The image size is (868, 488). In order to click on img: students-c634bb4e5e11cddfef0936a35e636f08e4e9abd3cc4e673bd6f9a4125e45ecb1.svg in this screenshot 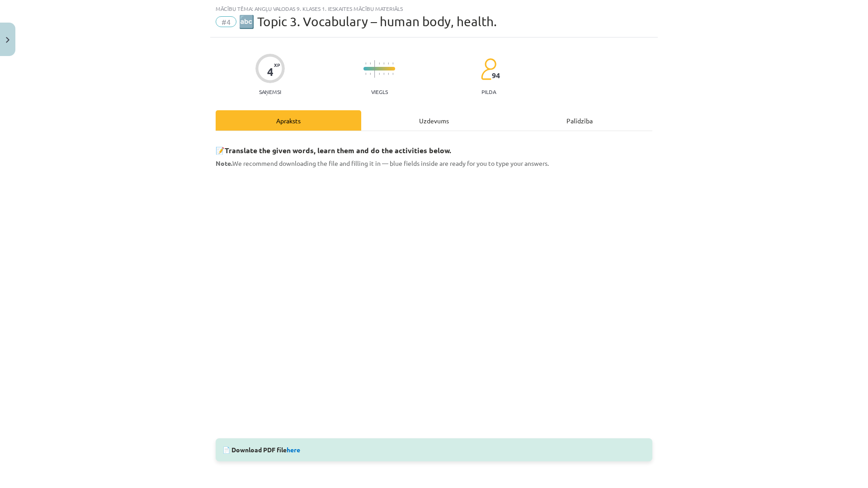, I will do `click(488, 69)`.